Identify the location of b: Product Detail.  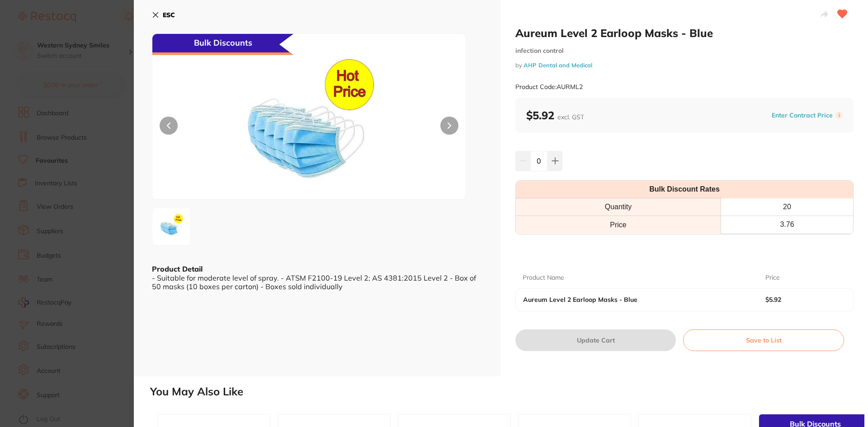
(177, 269).